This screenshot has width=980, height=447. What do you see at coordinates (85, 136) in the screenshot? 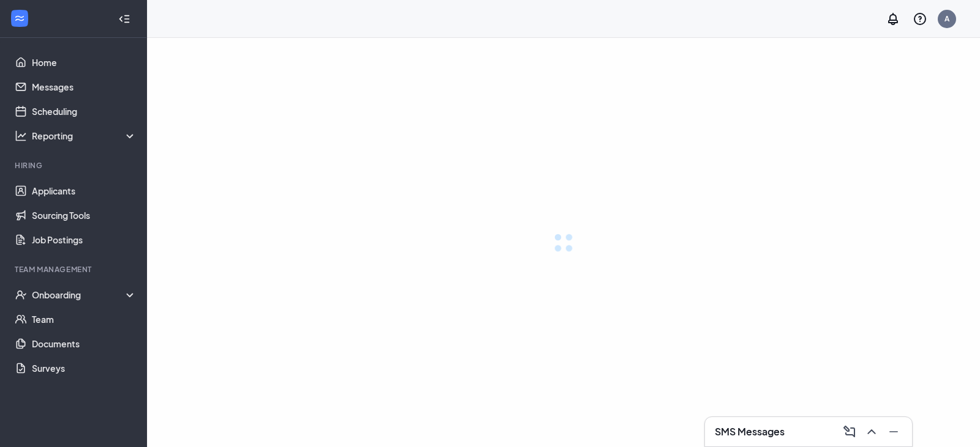
I see `div: Reporting` at bounding box center [85, 136].